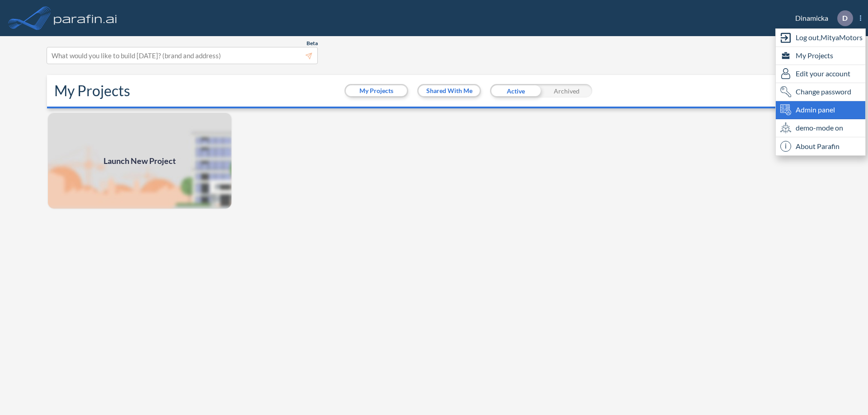 The image size is (868, 415). What do you see at coordinates (822, 74) in the screenshot?
I see `span: Edit your account` at bounding box center [822, 74].